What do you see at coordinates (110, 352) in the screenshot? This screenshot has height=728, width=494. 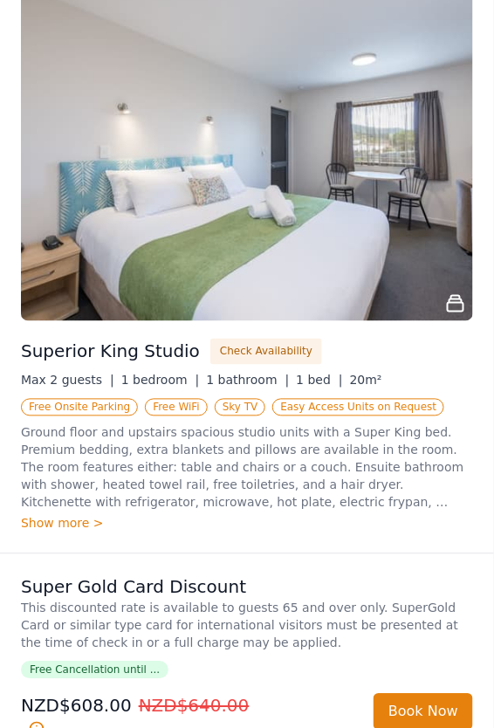 I see `h3: Superior King Studio` at bounding box center [110, 352].